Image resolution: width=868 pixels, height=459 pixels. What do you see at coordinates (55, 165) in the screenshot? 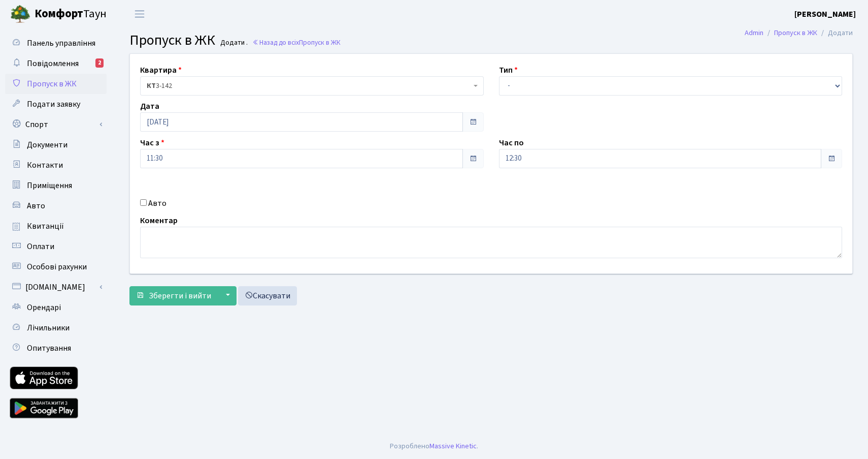
I see `a: Контакти` at bounding box center [55, 165].